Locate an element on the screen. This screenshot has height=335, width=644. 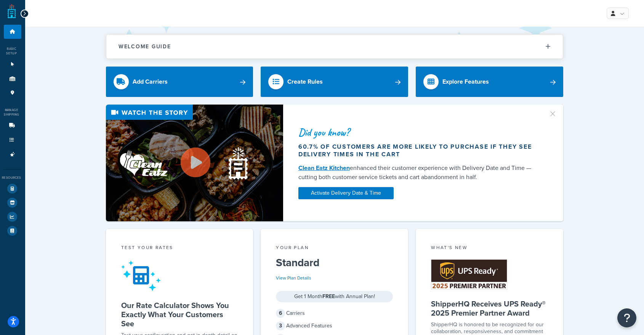
a: Activate Delivery Date & Time is located at coordinates (346, 193).